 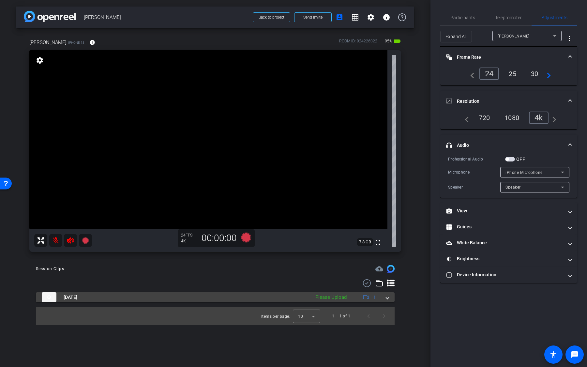 I want to click on div: Professional Audio, so click(x=477, y=159).